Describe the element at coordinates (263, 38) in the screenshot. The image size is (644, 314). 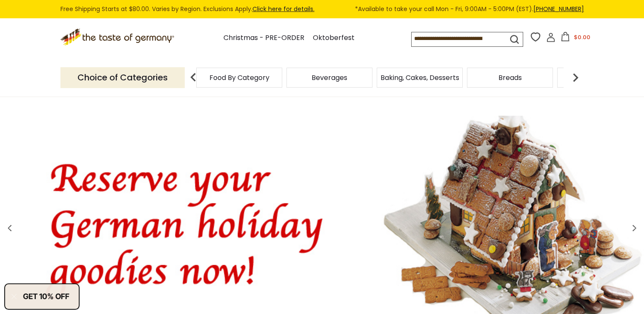
I see `a: Christmas - PRE-ORDER` at that location.